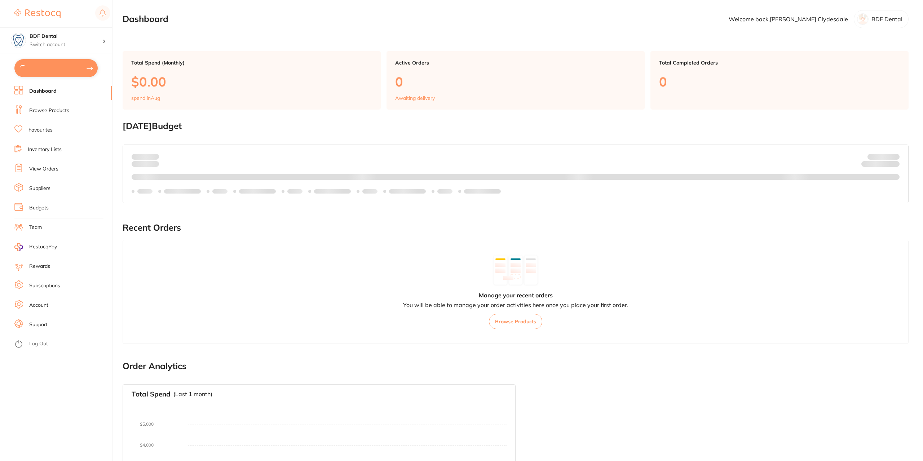  I want to click on a: Active Orders0Awaiting delivery, so click(515, 80).